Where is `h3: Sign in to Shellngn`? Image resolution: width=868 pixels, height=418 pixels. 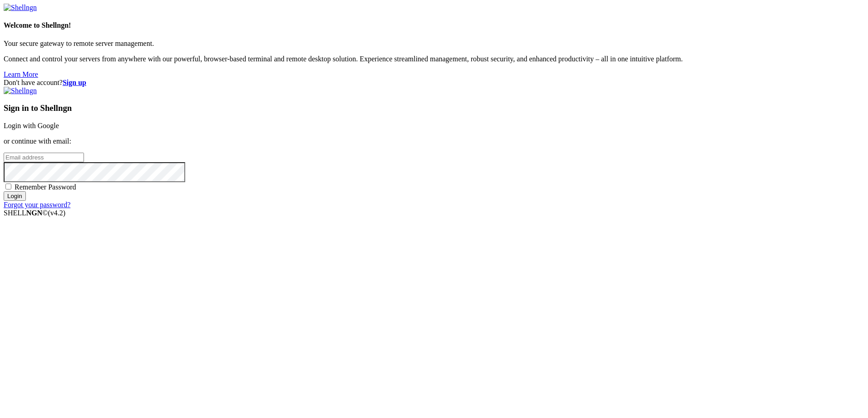 h3: Sign in to Shellngn is located at coordinates (434, 108).